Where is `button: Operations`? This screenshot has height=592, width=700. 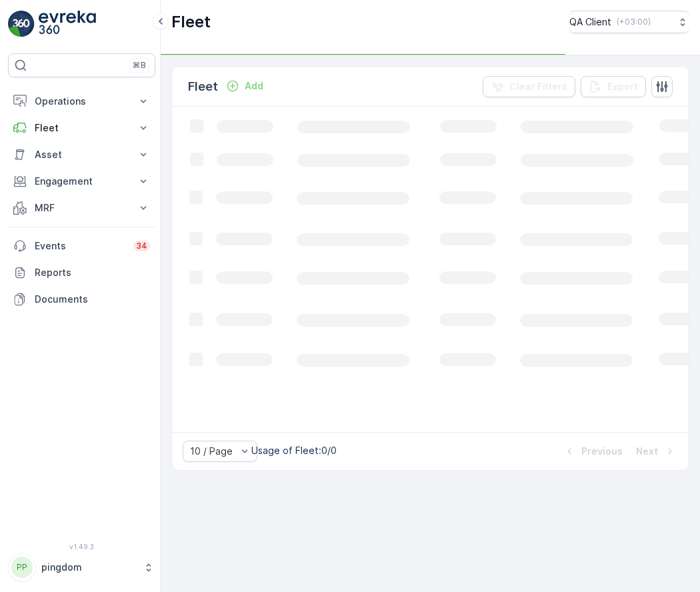
button: Operations is located at coordinates (81, 101).